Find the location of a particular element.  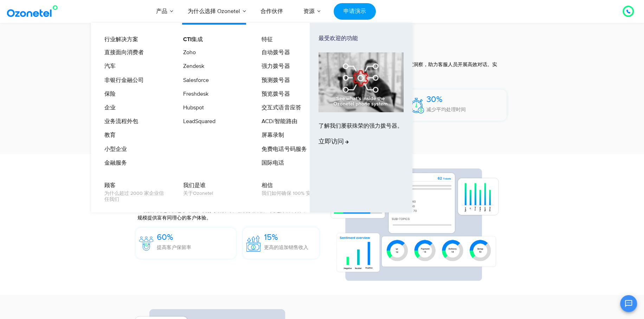

a: 相信我们如何确保 100% 安全 is located at coordinates (286, 189).